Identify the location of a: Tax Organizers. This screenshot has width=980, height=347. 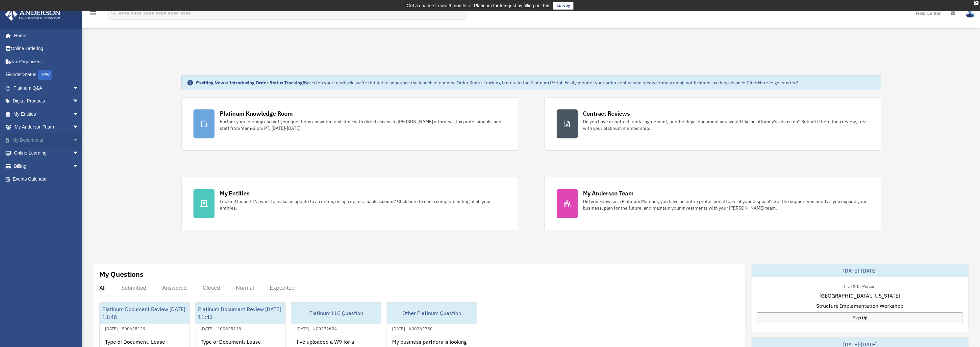
(47, 62).